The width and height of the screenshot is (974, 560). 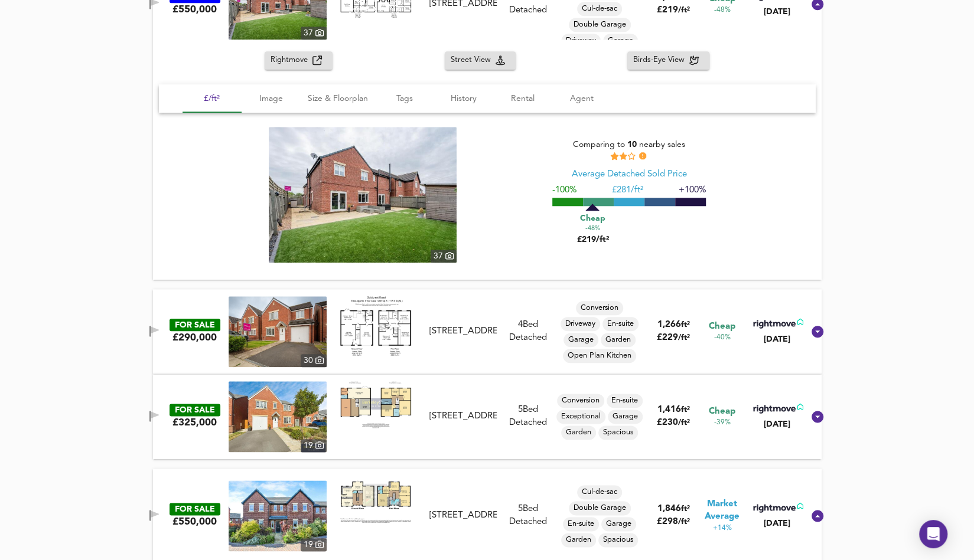 What do you see at coordinates (292, 61) in the screenshot?
I see `span: Rightmove` at bounding box center [292, 61].